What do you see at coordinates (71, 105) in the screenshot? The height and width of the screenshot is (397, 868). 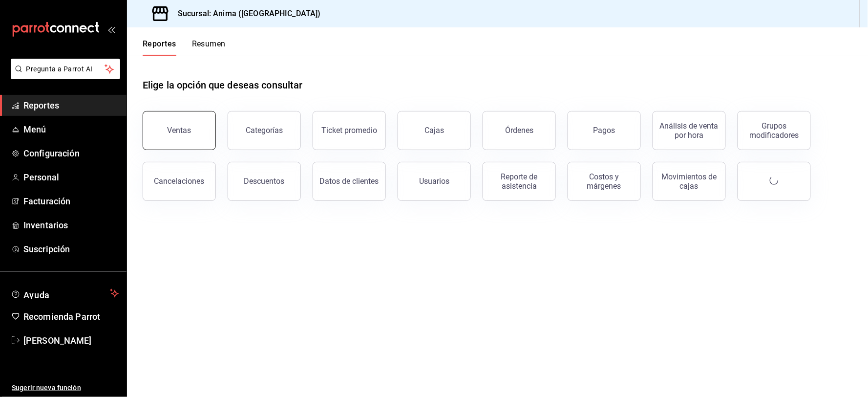 I see `span: Reportes` at bounding box center [71, 105].